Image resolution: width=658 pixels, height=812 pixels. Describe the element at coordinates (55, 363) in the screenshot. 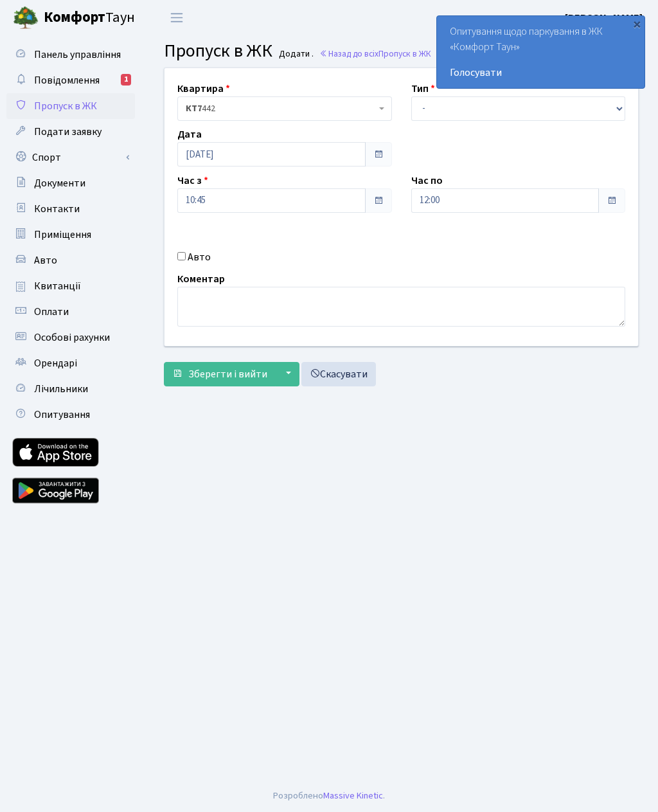

I see `span: Орендарі` at that location.